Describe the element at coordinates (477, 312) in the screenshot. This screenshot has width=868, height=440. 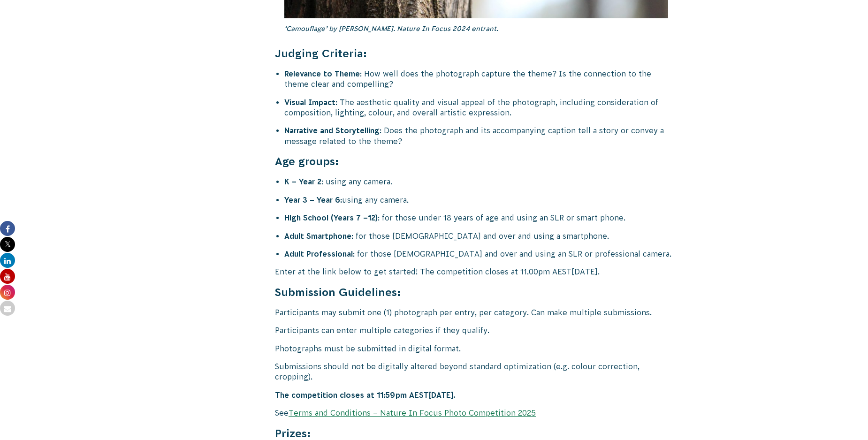
I see `p: Participants may submit one (1) photograph per entry, per category. Can make multiple submissions.` at that location.